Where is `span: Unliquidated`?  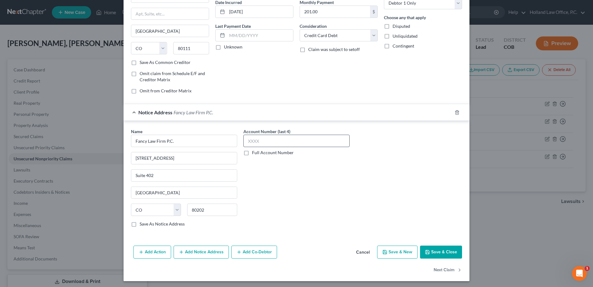 span: Unliquidated is located at coordinates (405, 36).